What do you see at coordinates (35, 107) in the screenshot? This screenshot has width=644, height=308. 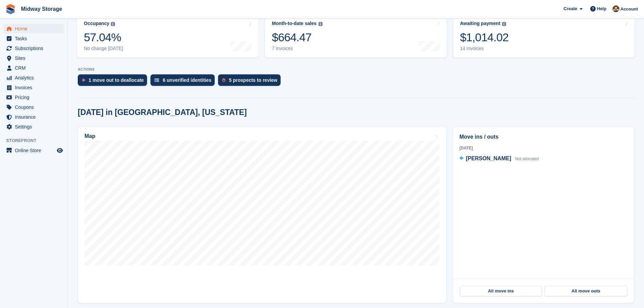 I see `span: Coupons` at bounding box center [35, 107].